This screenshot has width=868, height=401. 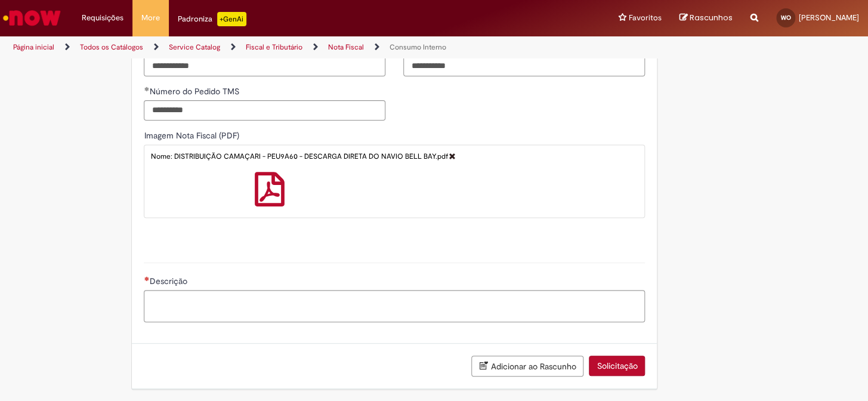 What do you see at coordinates (451, 155) in the screenshot?
I see `a: Delete` at bounding box center [451, 155].